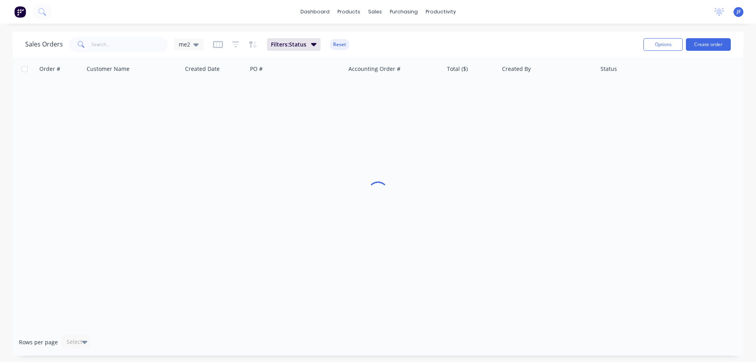 This screenshot has height=362, width=756. What do you see at coordinates (108, 69) in the screenshot?
I see `div: Customer Name` at bounding box center [108, 69].